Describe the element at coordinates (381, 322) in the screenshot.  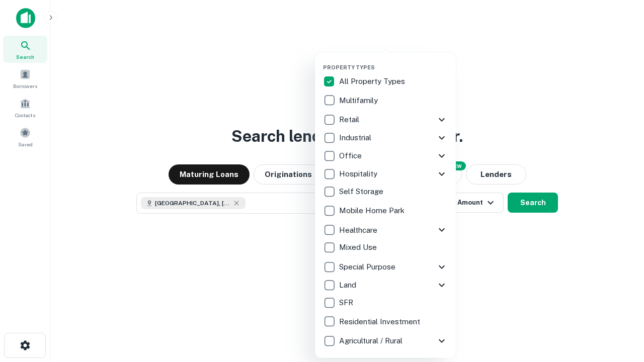
I see `p: Residential Investment` at that location.